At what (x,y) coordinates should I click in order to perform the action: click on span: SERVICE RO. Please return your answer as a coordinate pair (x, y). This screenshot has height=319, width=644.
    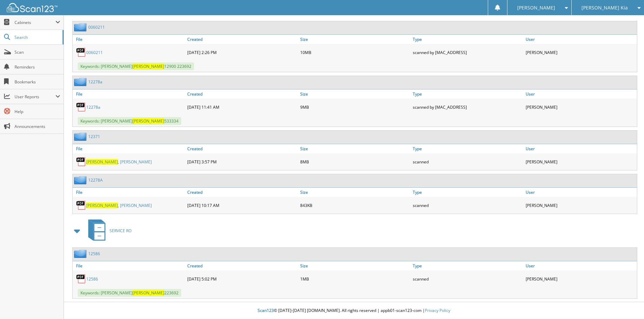
    Looking at the image, I should click on (120, 231).